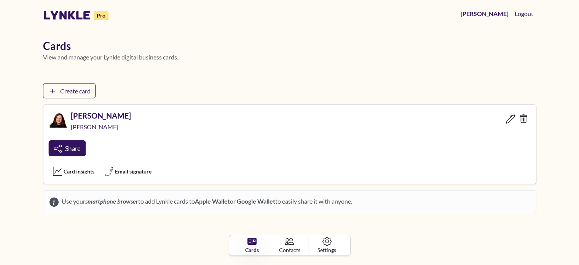  I want to click on button: Logout, so click(524, 14).